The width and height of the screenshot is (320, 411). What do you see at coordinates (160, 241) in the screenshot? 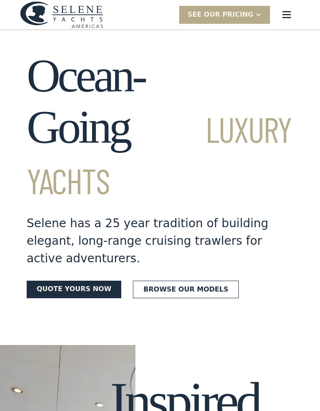
I see `div: Selene has a 25 year tradition of building elegant, long-range cruising trawlers for active adven...` at bounding box center [160, 241].